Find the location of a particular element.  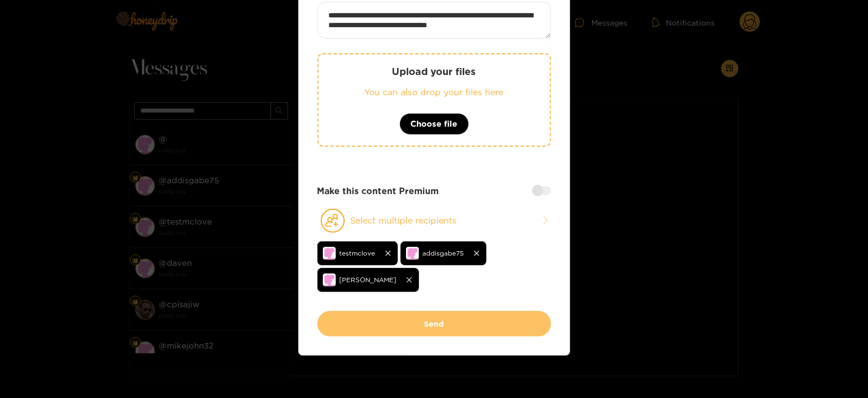

p: Upload your files is located at coordinates (435, 71).